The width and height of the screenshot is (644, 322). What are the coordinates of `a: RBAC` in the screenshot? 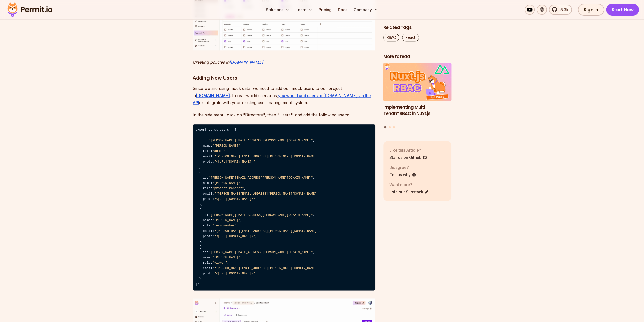 It's located at (391, 38).